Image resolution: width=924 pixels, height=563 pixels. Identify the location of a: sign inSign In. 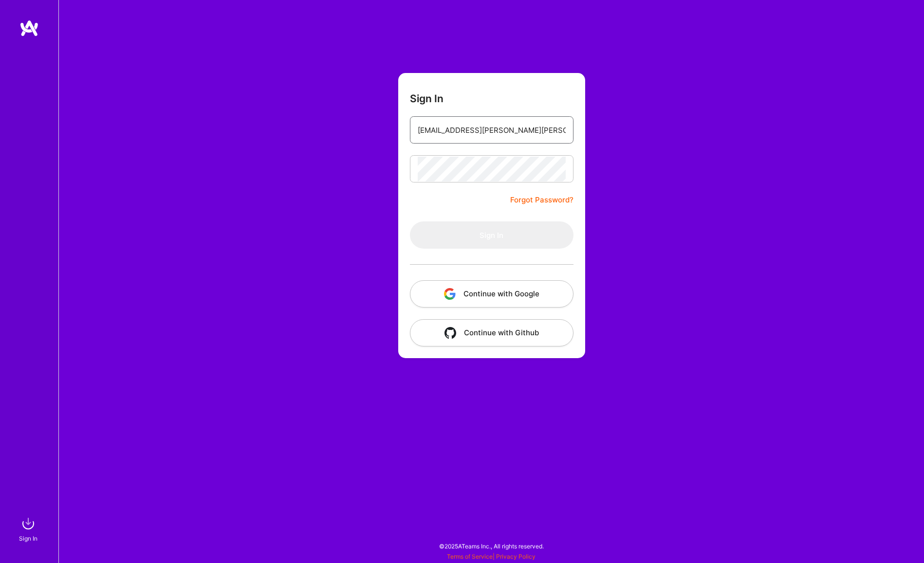
(29, 529).